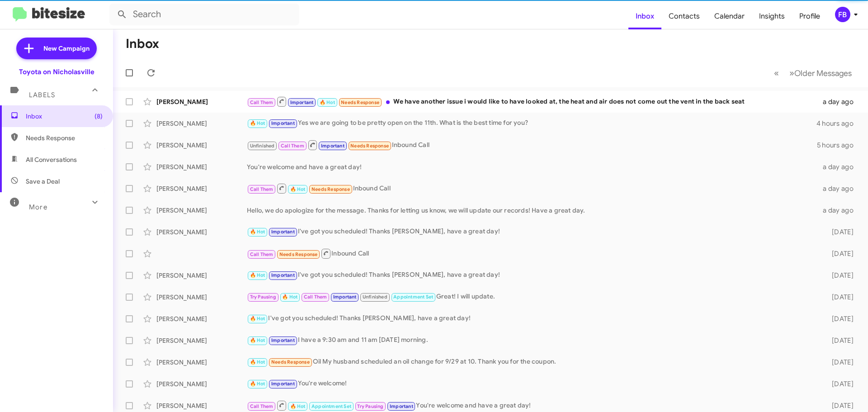 This screenshot has width=868, height=412. What do you see at coordinates (143, 44) in the screenshot?
I see `h1: Inbox` at bounding box center [143, 44].